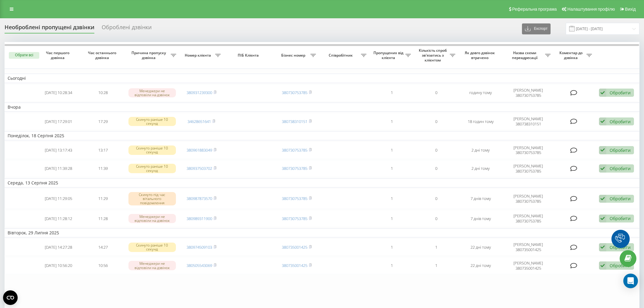 This screenshot has height=308, width=644. Describe the element at coordinates (103, 218) in the screenshot. I see `td: 11:28` at that location.